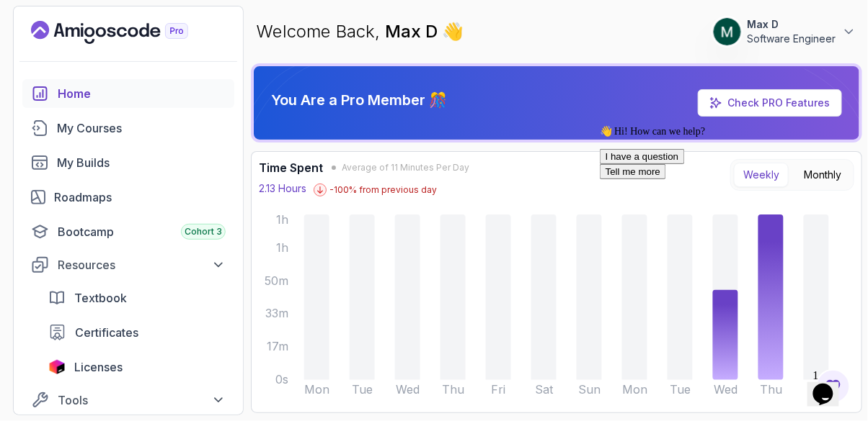 This screenshot has width=868, height=421. Describe the element at coordinates (141, 400) in the screenshot. I see `div: Tools` at that location.